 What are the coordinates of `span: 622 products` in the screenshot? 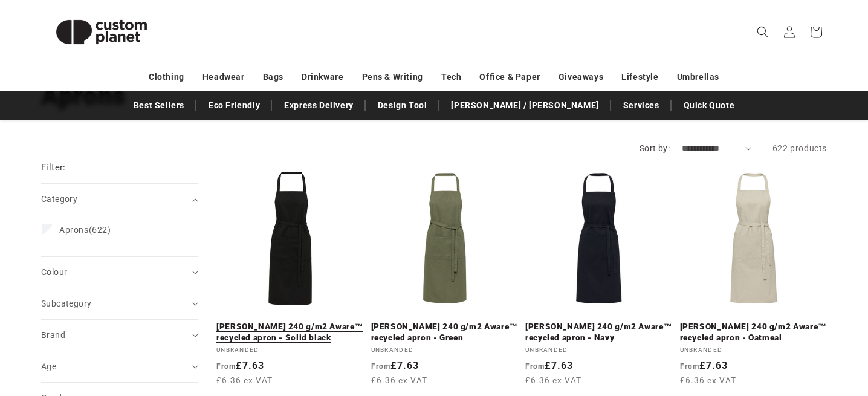 It's located at (800, 148).